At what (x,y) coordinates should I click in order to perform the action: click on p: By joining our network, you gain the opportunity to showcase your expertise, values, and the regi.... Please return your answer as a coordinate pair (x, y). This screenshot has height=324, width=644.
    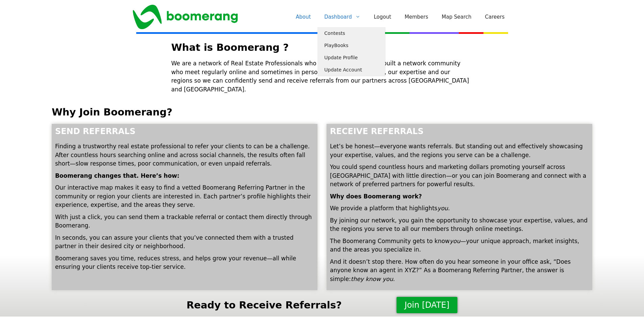
    Looking at the image, I should click on (459, 225).